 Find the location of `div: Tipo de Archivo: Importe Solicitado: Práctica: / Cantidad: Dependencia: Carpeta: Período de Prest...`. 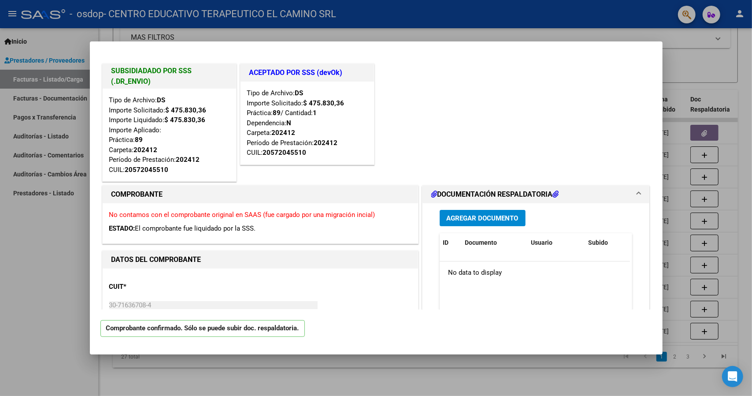

div: Tipo de Archivo: Importe Solicitado: Práctica: / Cantidad: Dependencia: Carpeta: Período de Prest... is located at coordinates (307, 123).